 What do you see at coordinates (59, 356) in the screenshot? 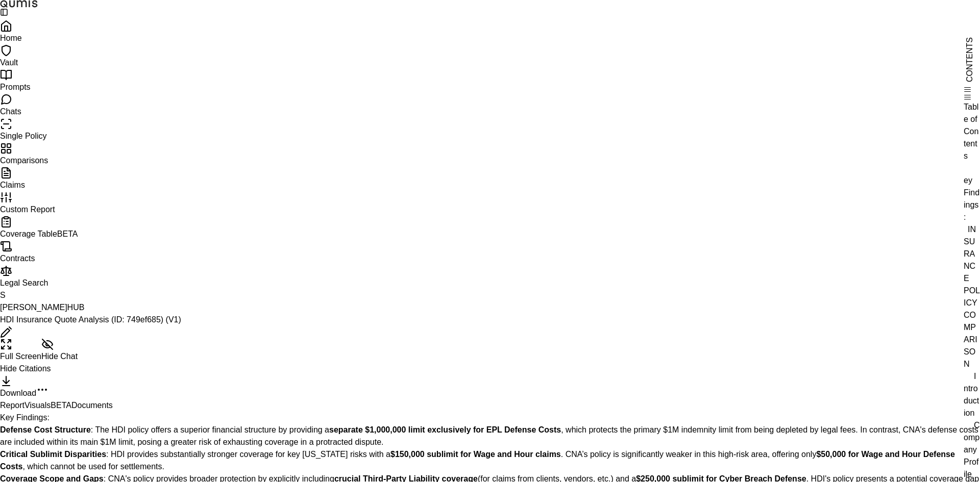
I see `span: Hide Chat` at bounding box center [59, 356].